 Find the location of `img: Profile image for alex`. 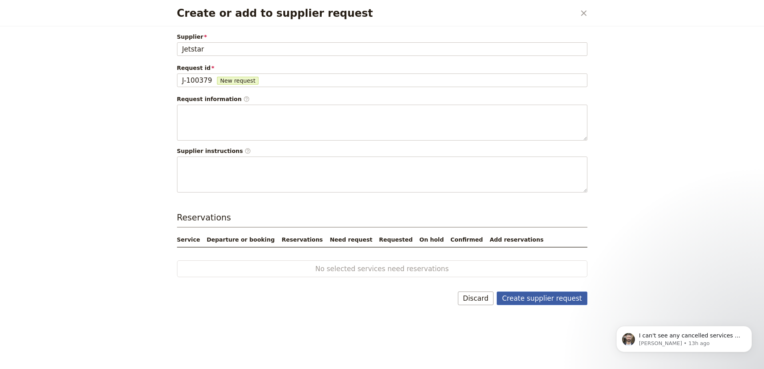

img: Profile image for alex is located at coordinates (24, 30).